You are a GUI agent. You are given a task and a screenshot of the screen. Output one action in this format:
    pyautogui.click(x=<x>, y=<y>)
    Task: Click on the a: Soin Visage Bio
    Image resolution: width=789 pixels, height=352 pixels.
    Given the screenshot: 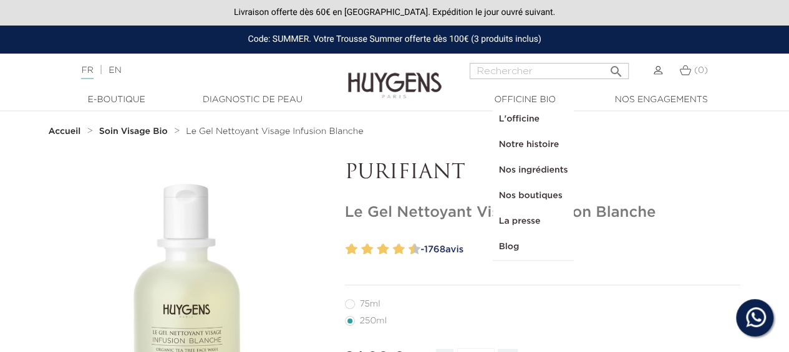 What is the action you would take?
    pyautogui.click(x=135, y=132)
    